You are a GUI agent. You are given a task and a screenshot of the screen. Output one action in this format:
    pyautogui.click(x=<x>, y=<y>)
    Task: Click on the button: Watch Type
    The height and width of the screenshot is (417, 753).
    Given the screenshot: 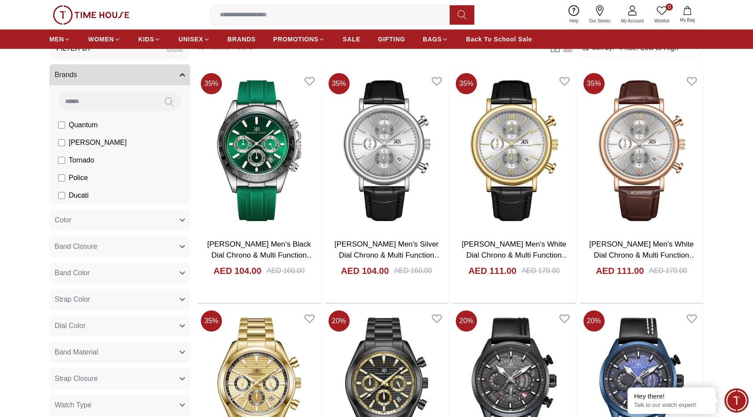 What is the action you would take?
    pyautogui.click(x=120, y=405)
    